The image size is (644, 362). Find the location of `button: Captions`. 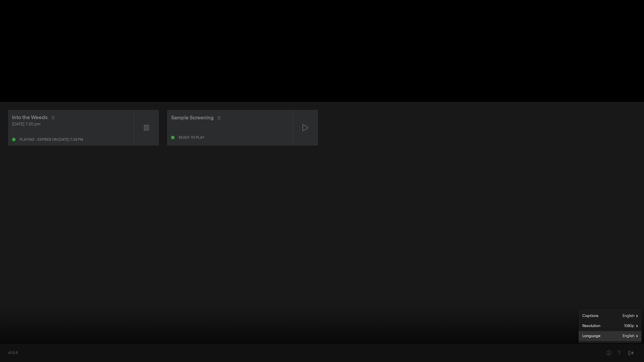

button: Captions is located at coordinates (610, 316).